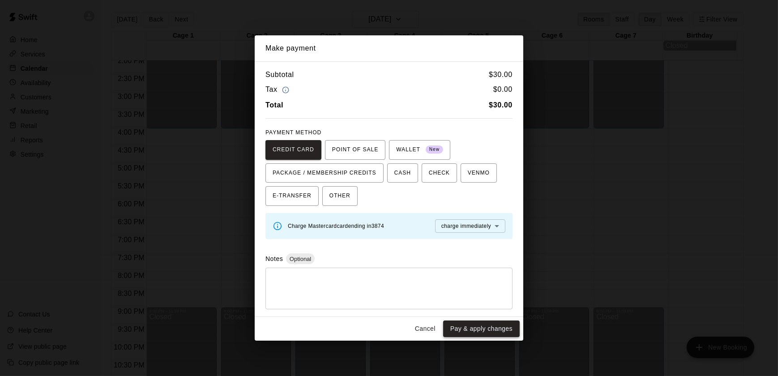  I want to click on h2: Make payment, so click(389, 48).